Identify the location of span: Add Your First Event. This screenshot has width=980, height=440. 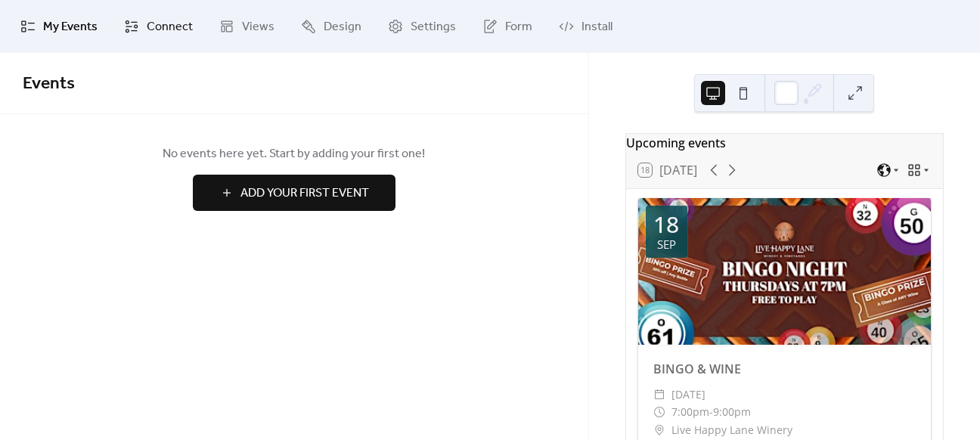
(305, 193).